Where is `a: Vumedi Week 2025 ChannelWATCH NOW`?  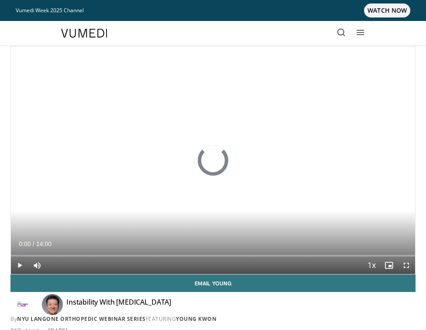 a: Vumedi Week 2025 ChannelWATCH NOW is located at coordinates (213, 10).